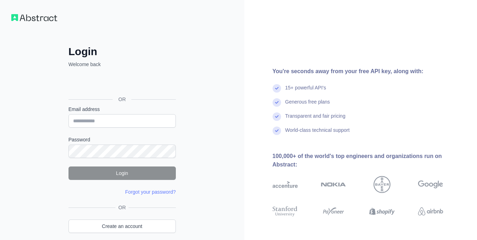 This screenshot has height=240, width=477. Describe the element at coordinates (306, 91) in the screenshot. I see `div: 15+ powerful API's` at that location.